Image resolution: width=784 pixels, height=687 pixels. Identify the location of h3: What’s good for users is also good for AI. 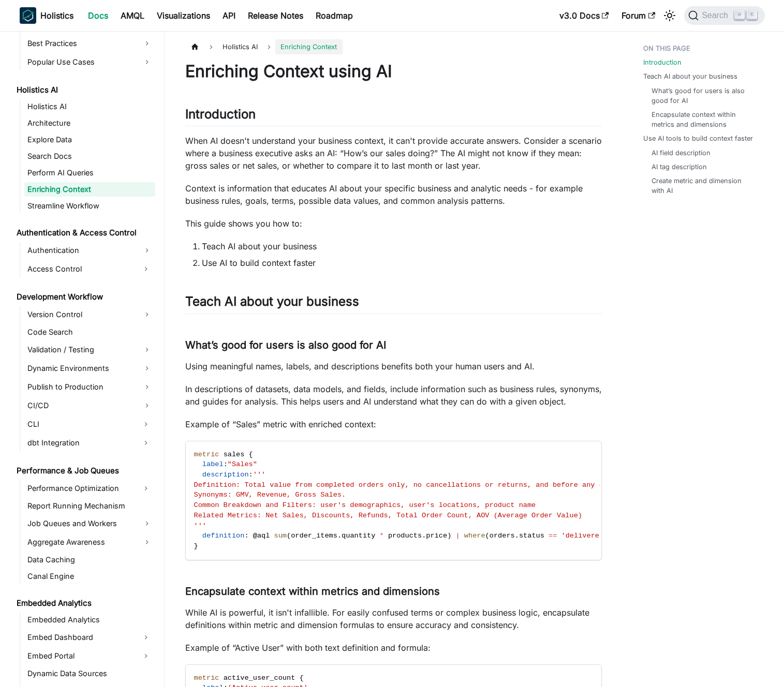
(393, 345).